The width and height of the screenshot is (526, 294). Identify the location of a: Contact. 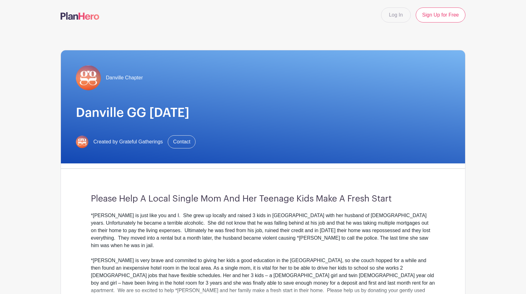
(182, 142).